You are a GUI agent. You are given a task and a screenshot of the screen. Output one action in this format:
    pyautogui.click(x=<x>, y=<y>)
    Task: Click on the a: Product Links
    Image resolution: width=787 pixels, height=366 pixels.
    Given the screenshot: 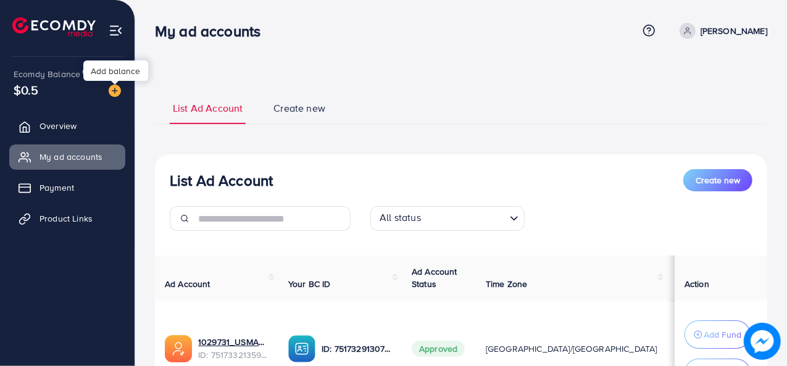 What is the action you would take?
    pyautogui.click(x=67, y=219)
    